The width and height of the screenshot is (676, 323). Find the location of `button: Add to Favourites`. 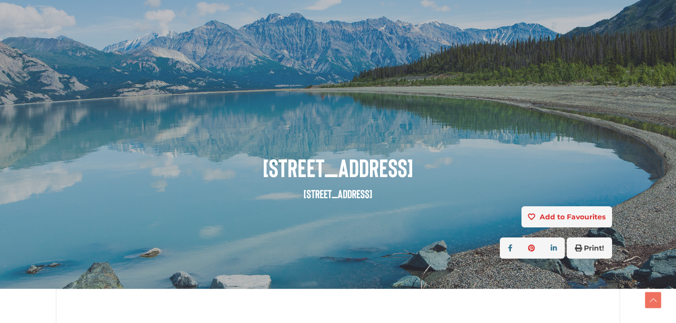

button: Add to Favourites is located at coordinates (567, 217).